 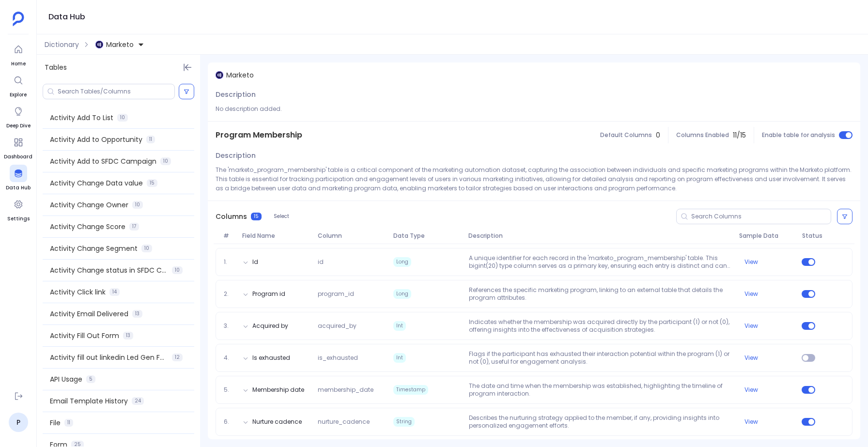 I want to click on span: Activity Fill Out Form, so click(x=85, y=336).